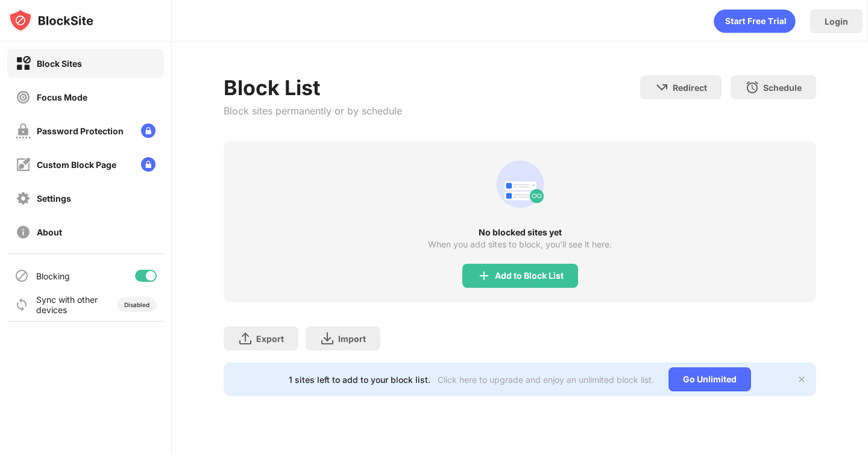 The height and width of the screenshot is (454, 868). I want to click on div: Sync with other devices, so click(67, 305).